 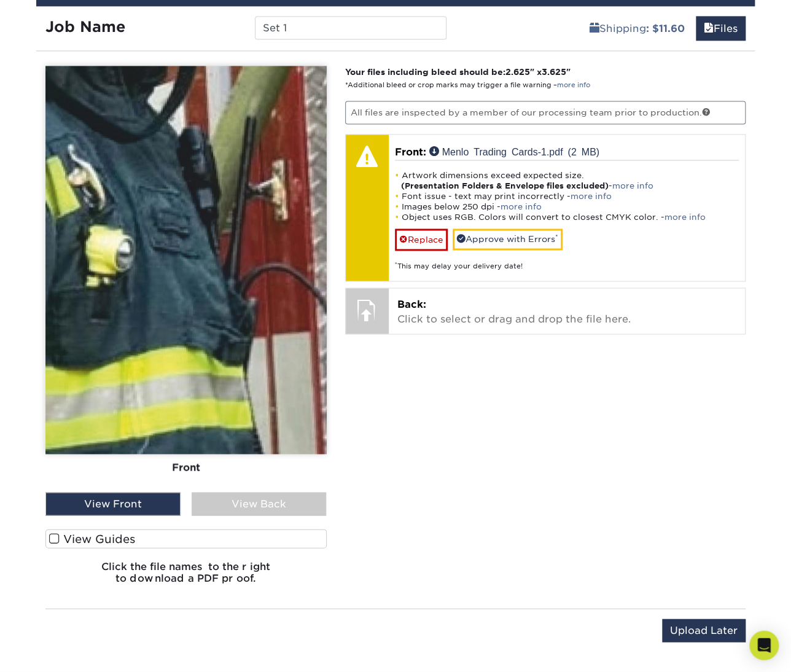 I want to click on span: files, so click(x=708, y=28).